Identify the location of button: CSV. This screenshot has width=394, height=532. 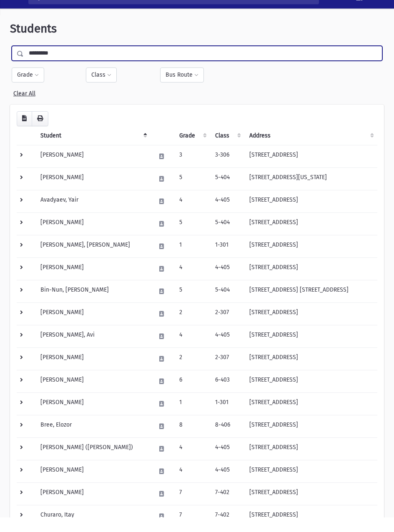
(24, 134).